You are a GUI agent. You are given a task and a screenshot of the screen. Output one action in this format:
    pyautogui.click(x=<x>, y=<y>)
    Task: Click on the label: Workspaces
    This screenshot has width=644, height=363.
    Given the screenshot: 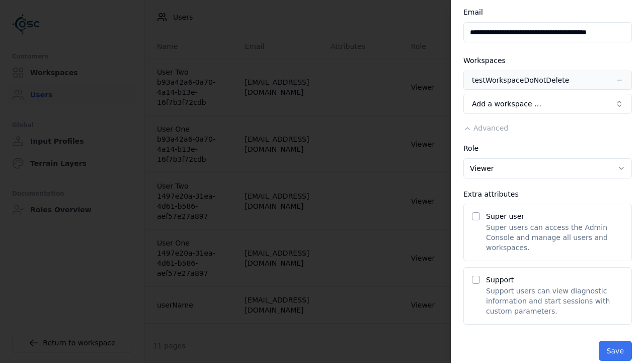 What is the action you would take?
    pyautogui.click(x=485, y=60)
    